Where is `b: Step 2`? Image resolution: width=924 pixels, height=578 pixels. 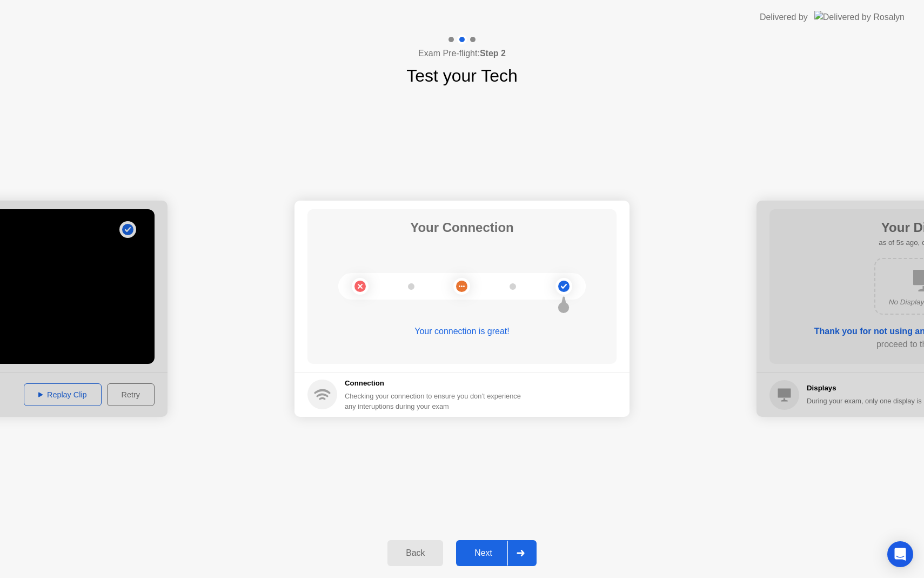 b: Step 2 is located at coordinates (493, 53).